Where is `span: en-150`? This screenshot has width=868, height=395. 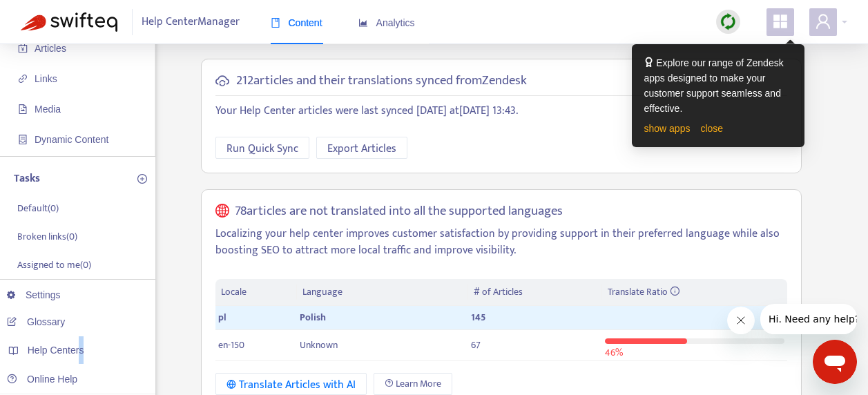
span: en-150 is located at coordinates (231, 345).